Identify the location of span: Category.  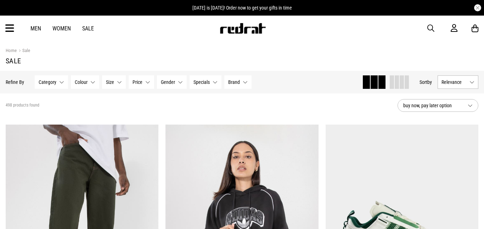
(47, 82).